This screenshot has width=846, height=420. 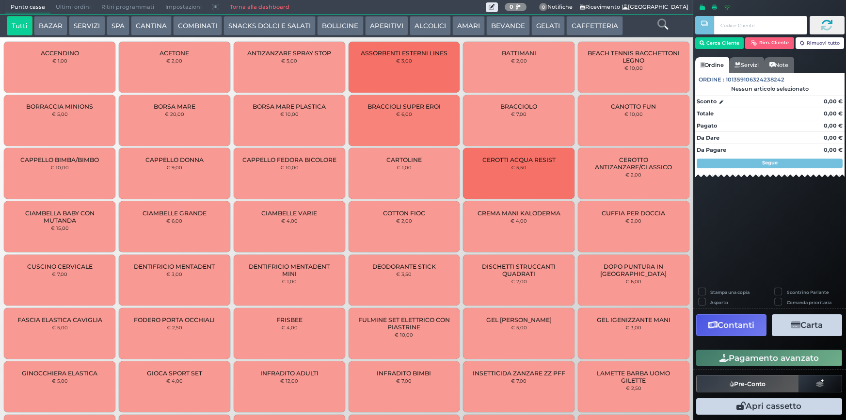 I want to click on strong: Segue, so click(x=770, y=162).